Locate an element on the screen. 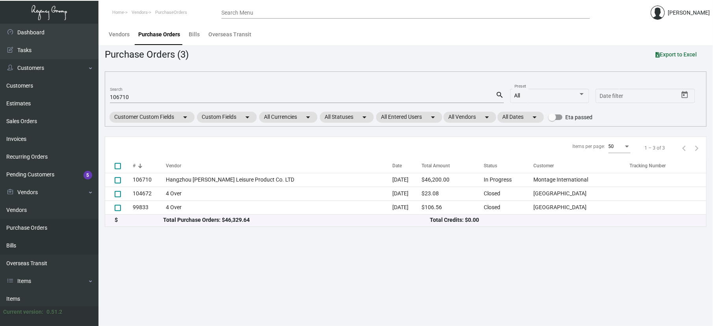 This screenshot has width=713, height=326. td: In Progress is located at coordinates (509, 179).